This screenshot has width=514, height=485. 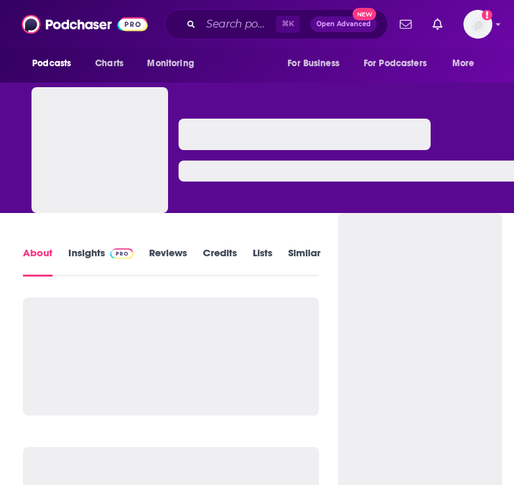 What do you see at coordinates (343, 24) in the screenshot?
I see `span: Open Advanced` at bounding box center [343, 24].